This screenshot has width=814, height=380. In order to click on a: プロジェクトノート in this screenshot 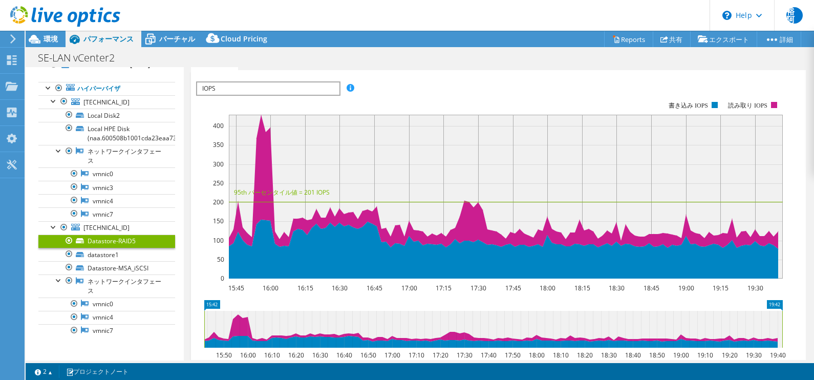, I will do `click(97, 371)`.